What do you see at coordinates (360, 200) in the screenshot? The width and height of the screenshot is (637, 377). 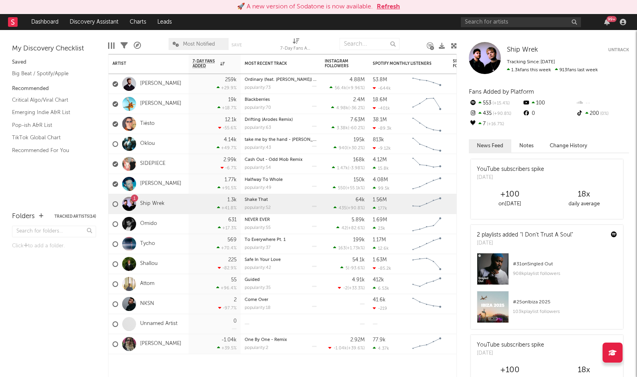 I see `div: 64k` at bounding box center [360, 200].